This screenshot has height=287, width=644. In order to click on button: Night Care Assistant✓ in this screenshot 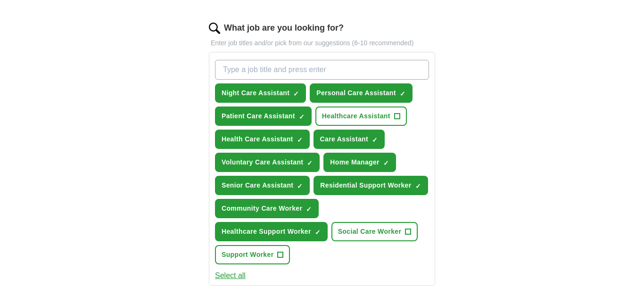, I will do `click(260, 93)`.